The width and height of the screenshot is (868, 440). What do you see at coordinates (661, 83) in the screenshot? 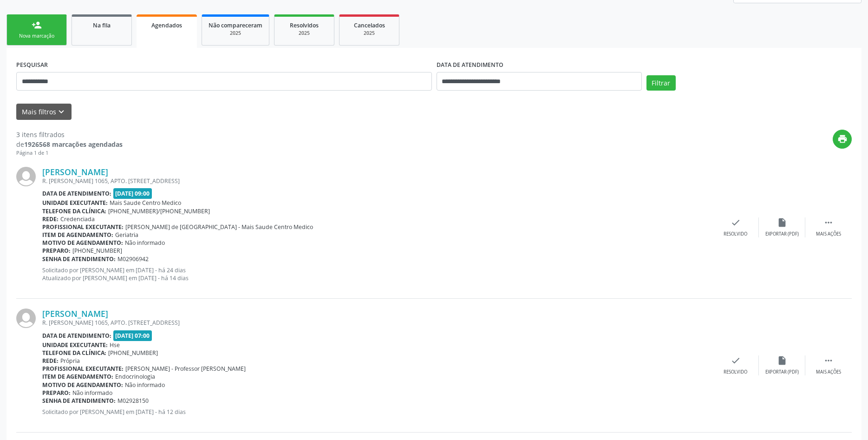
I see `button: Filtrar` at bounding box center [661, 83].